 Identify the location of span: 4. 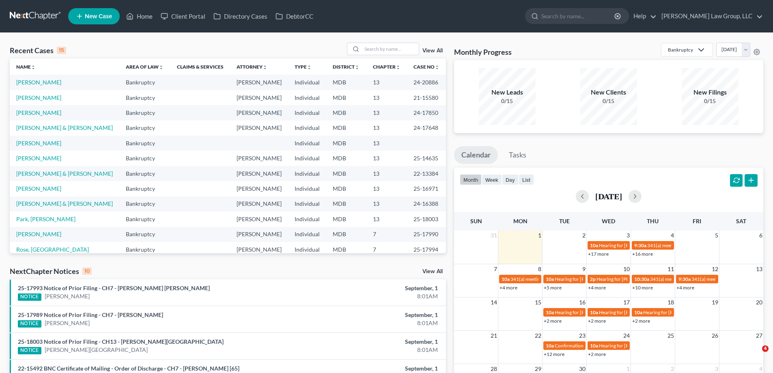
(765, 349).